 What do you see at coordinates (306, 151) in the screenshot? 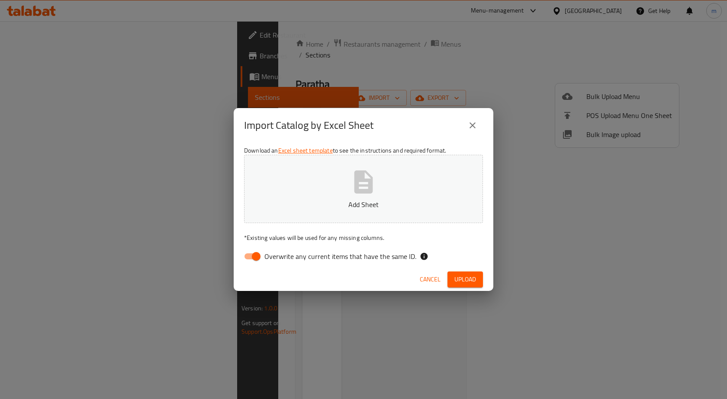
I see `a: Excel sheet template` at bounding box center [306, 151].